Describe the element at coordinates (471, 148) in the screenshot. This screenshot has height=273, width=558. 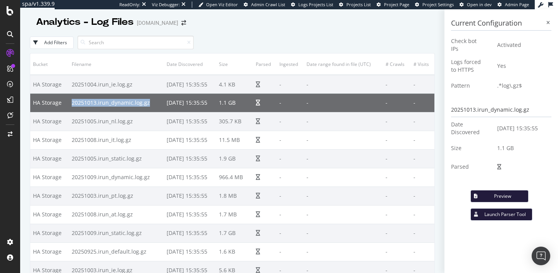
I see `td: Size` at that location.